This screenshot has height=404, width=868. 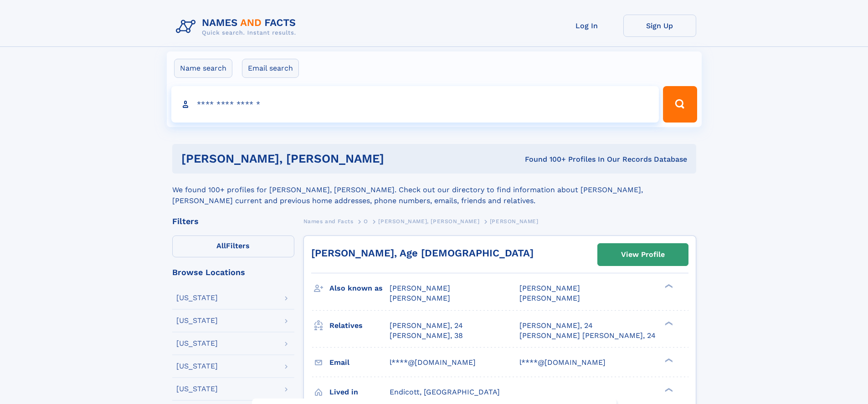 I want to click on input: search input, so click(x=415, y=104).